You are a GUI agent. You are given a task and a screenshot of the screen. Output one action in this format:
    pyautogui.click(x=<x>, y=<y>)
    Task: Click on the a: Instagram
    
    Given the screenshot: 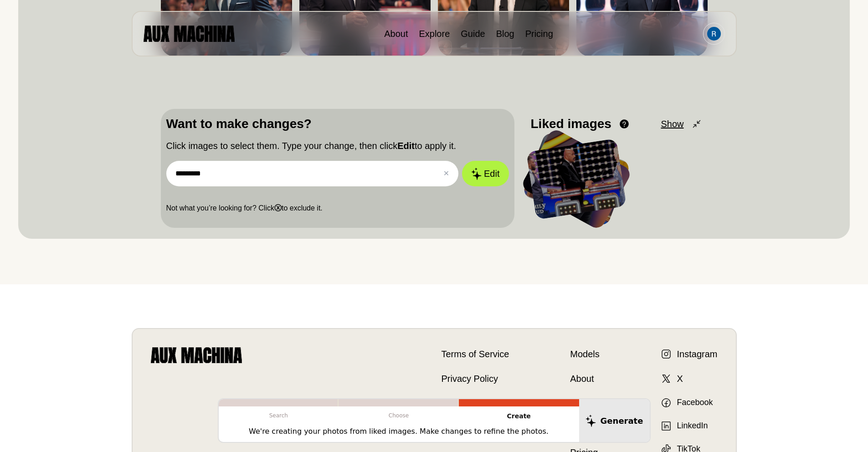 What is the action you would take?
    pyautogui.click(x=689, y=354)
    